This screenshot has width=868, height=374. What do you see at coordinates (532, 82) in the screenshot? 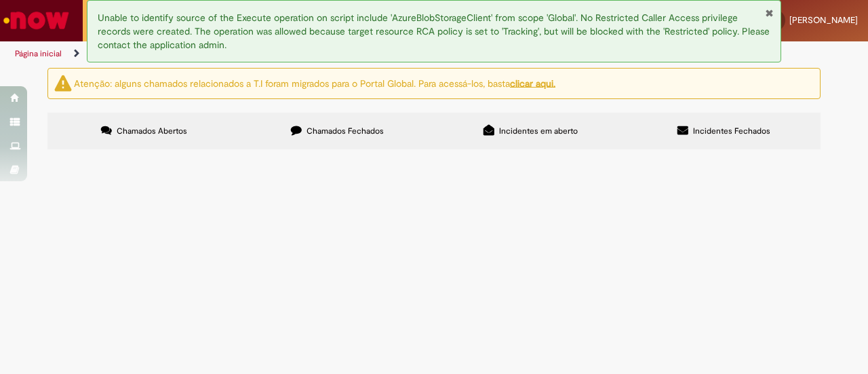
I see `a: clicar aqui.` at bounding box center [532, 82].